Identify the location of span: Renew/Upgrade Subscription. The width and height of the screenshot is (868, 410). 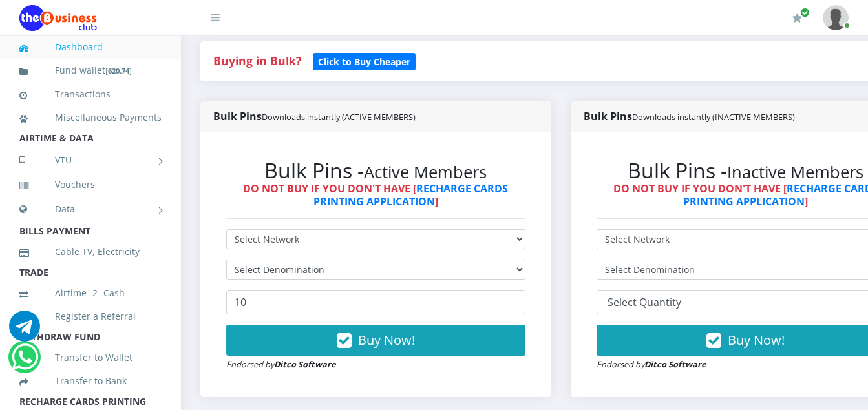
(805, 12).